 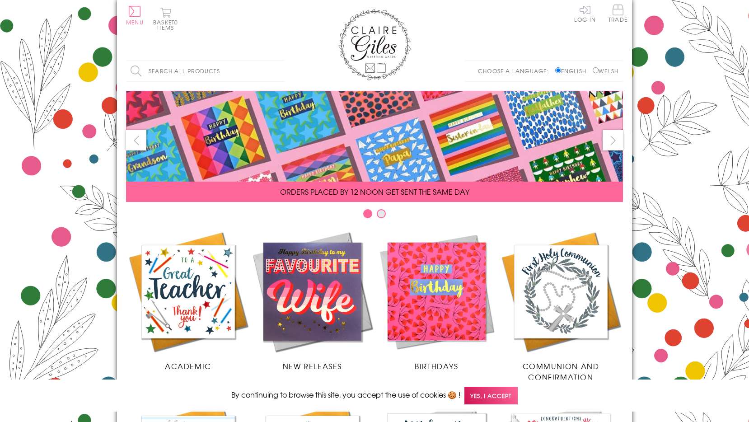 I want to click on p: Choose a language:, so click(x=516, y=71).